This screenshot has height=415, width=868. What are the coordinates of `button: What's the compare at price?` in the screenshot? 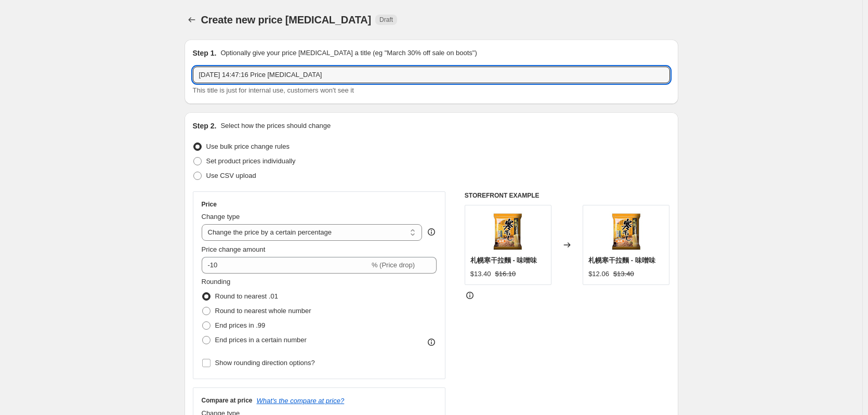 It's located at (301, 401).